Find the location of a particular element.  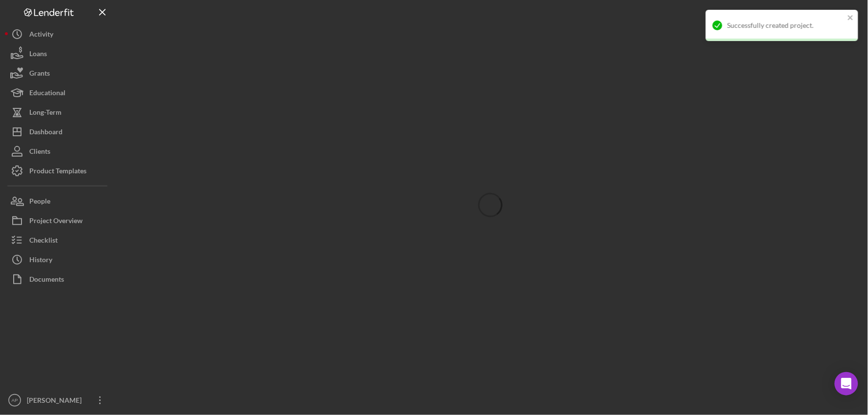

div: Long-Term is located at coordinates (46, 113).